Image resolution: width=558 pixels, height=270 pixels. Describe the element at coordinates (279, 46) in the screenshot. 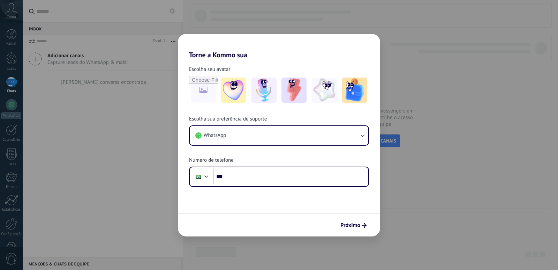

I see `h2: Torne a Kommo sua` at that location.